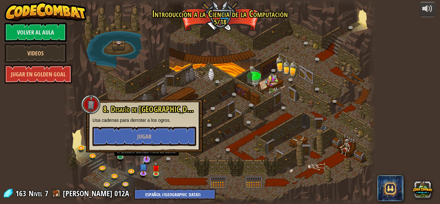  Describe the element at coordinates (35, 32) in the screenshot. I see `a: Volver al aula` at that location.